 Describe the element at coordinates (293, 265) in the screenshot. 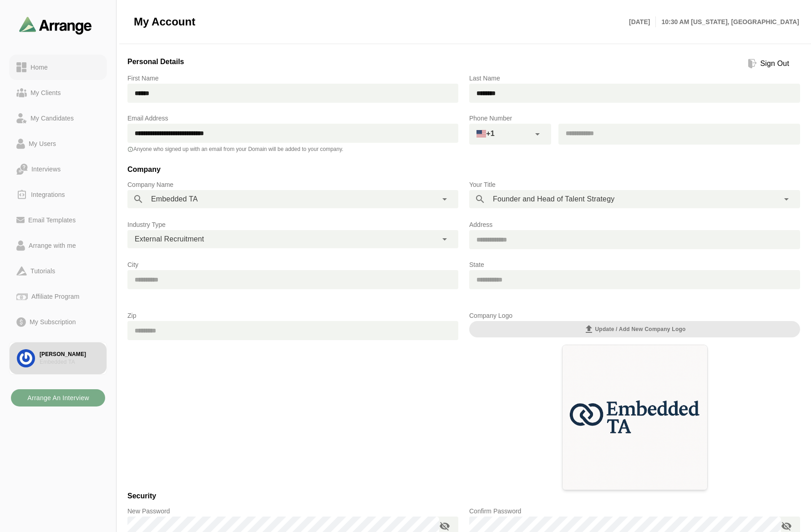

I see `p: City` at that location.